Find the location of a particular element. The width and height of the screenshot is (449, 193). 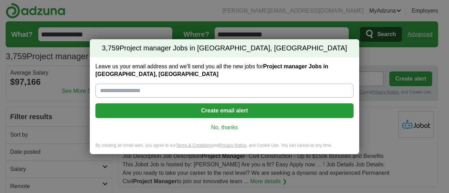

a: No, thanks is located at coordinates (224, 128).